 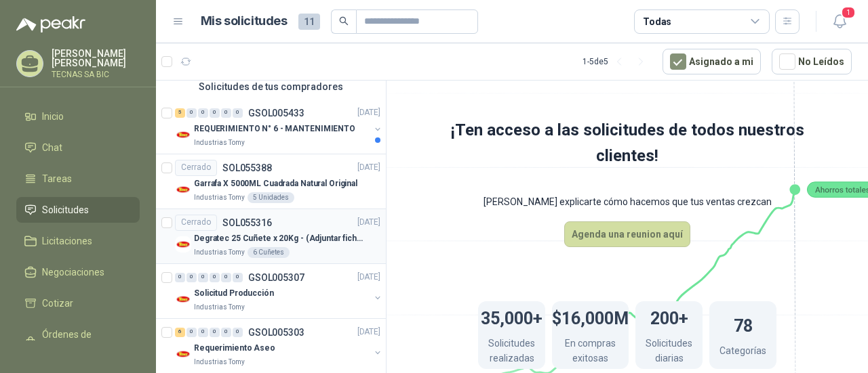 What do you see at coordinates (274, 128) in the screenshot?
I see `p: REQUERIMIENTO N° 6 - MANTENIMIENTO` at bounding box center [274, 128].